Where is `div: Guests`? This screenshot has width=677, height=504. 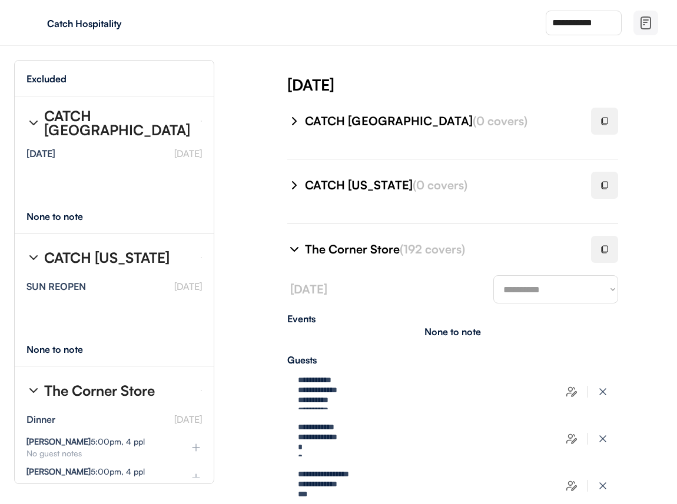
div: Guests is located at coordinates (453, 360).